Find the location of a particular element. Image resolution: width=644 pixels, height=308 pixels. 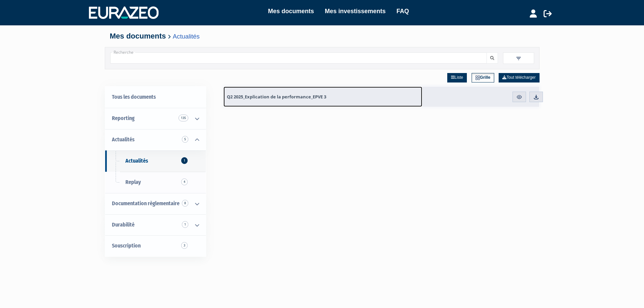

a: Liste is located at coordinates (457, 78).